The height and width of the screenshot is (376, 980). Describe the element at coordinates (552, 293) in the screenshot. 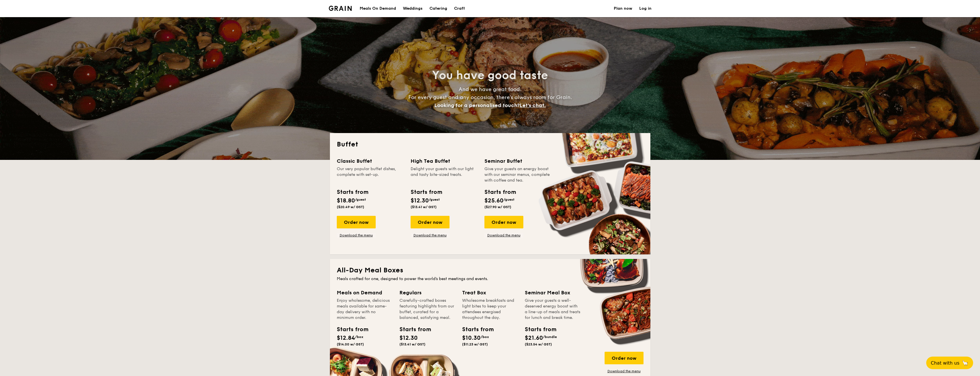

I see `div: Seminar Meal Box` at that location.